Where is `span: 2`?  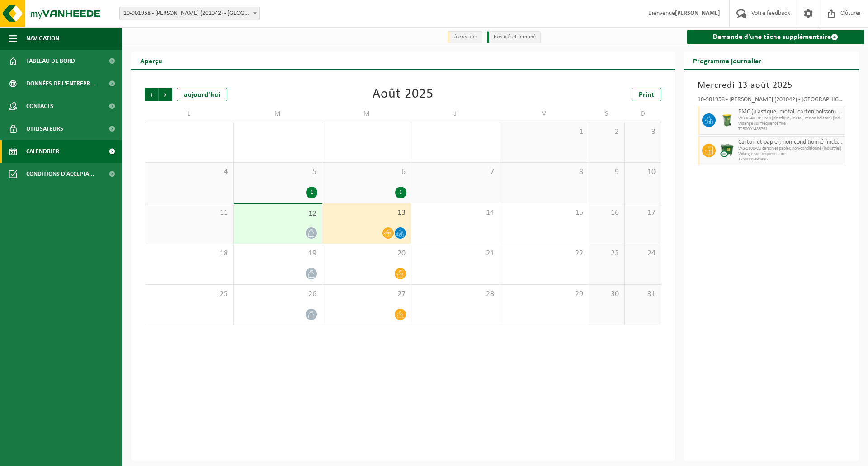 span: 2 is located at coordinates (607, 132).